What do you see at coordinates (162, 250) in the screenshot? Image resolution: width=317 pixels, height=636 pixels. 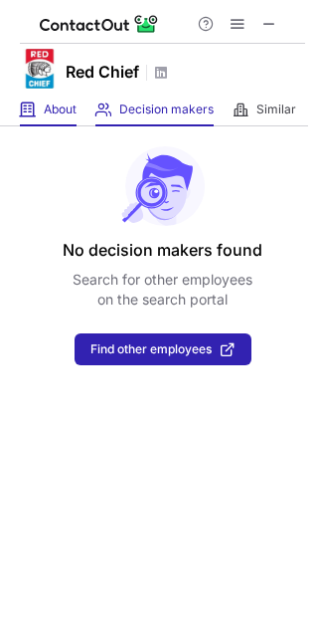 I see `header: No decision makers found` at bounding box center [162, 250].